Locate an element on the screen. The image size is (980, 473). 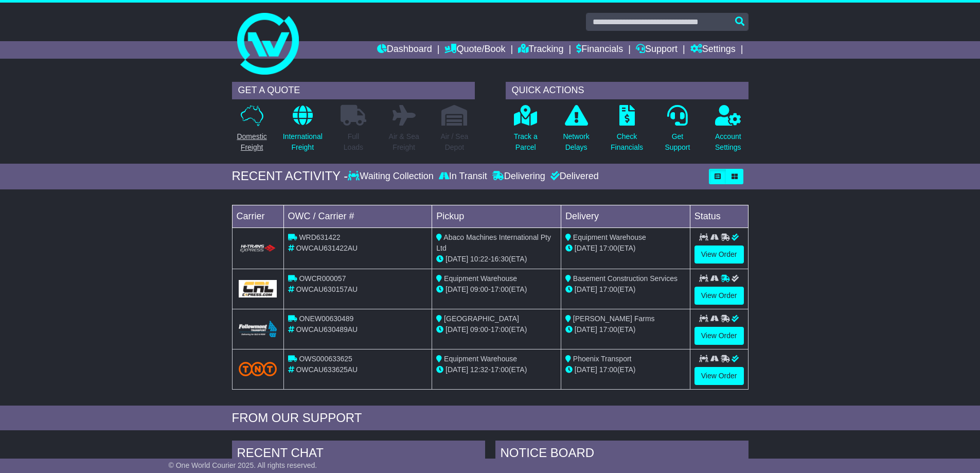
p: Air & Sea Freight is located at coordinates (404, 142).